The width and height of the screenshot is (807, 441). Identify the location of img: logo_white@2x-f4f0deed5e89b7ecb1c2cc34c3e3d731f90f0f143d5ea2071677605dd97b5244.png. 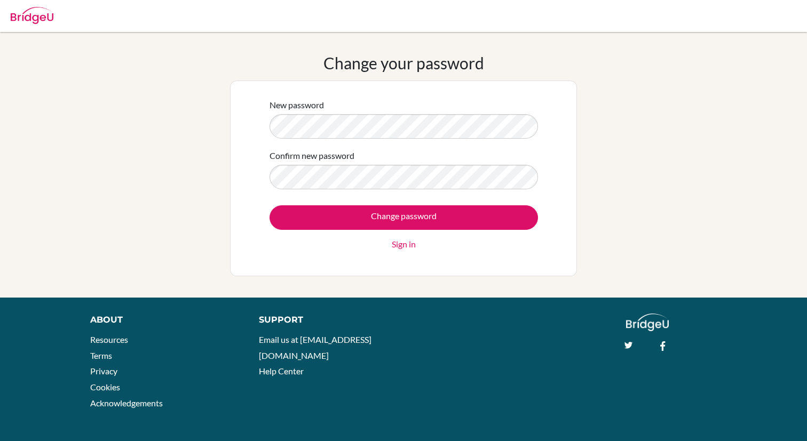
(647, 322).